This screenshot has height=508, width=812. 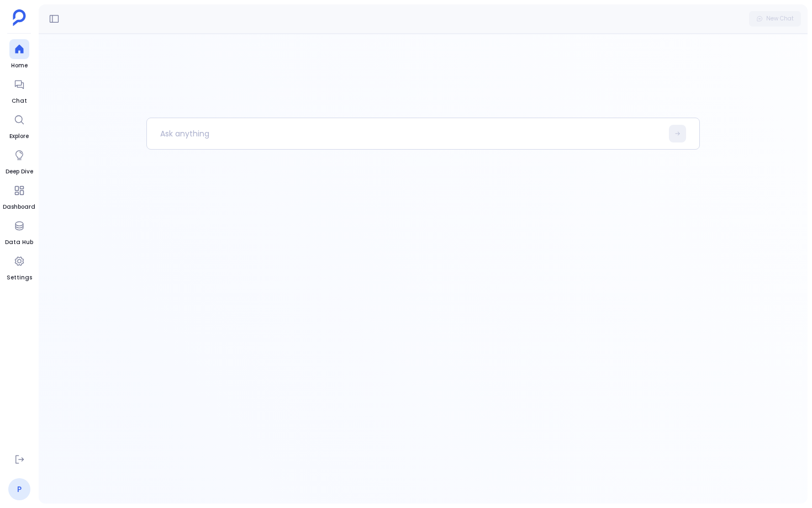 I want to click on span: Explore, so click(x=19, y=136).